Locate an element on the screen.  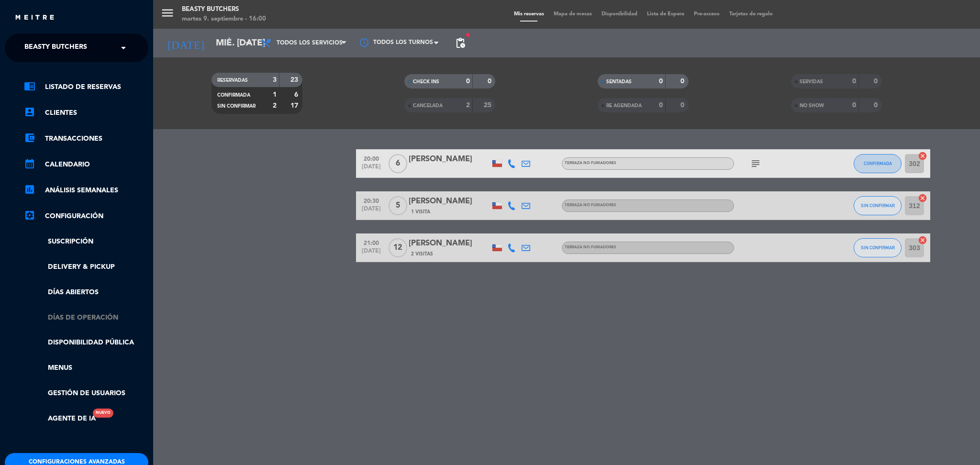
a: Agente de IANuevo is located at coordinates (60, 418).